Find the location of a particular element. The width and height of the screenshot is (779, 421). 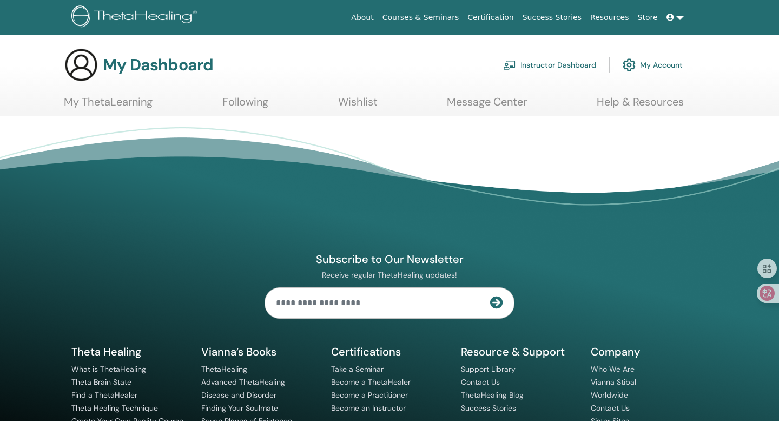

a: Theta Healing Technique is located at coordinates (115, 408).